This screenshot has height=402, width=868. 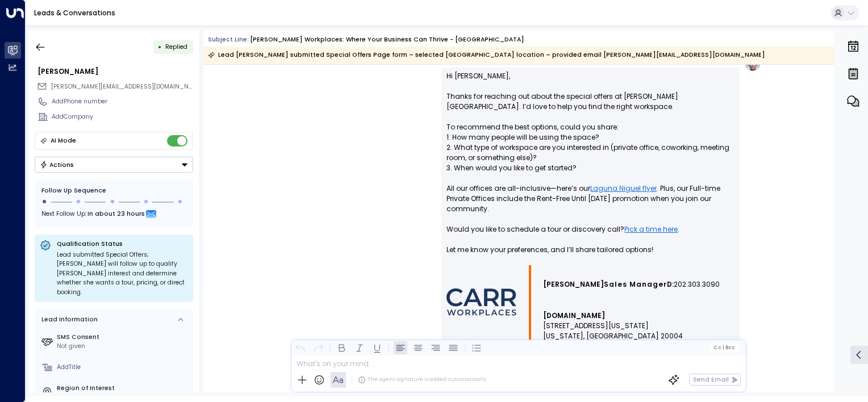 I want to click on label: Region of Interest, so click(x=123, y=388).